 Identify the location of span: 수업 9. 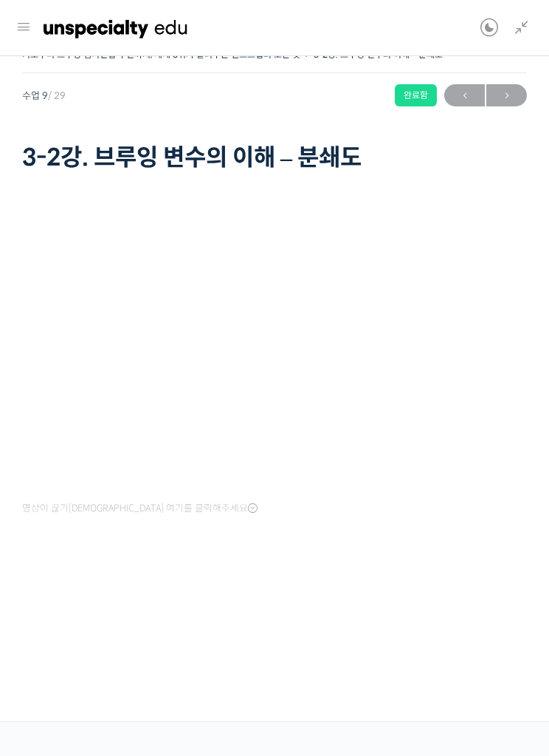
(43, 96).